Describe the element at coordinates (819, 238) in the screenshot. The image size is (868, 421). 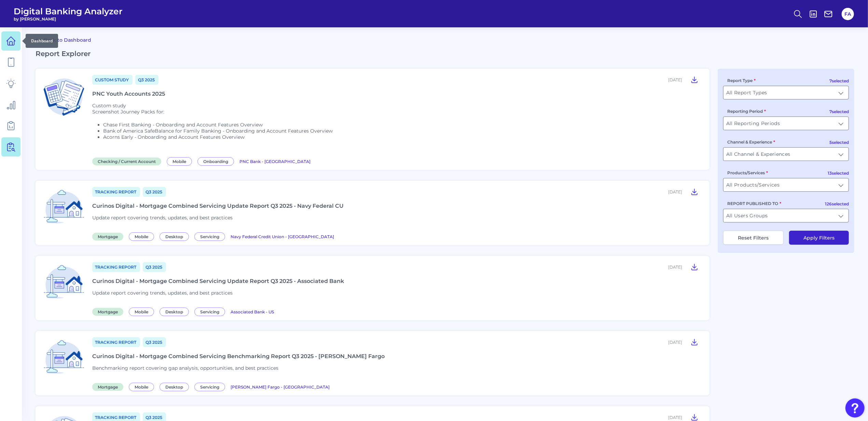
I see `button: Apply Filters` at that location.